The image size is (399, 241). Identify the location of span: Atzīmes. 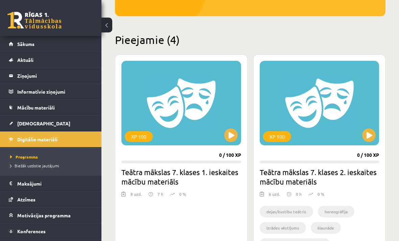
(26, 200).